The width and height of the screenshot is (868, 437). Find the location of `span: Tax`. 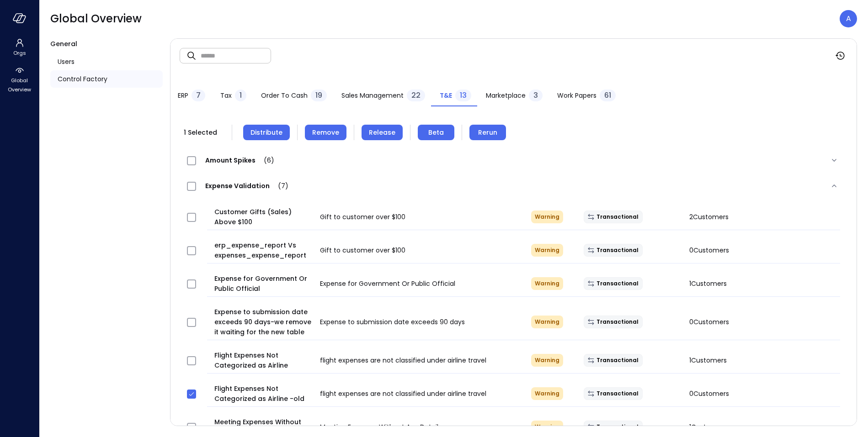

span: Tax is located at coordinates (226, 95).